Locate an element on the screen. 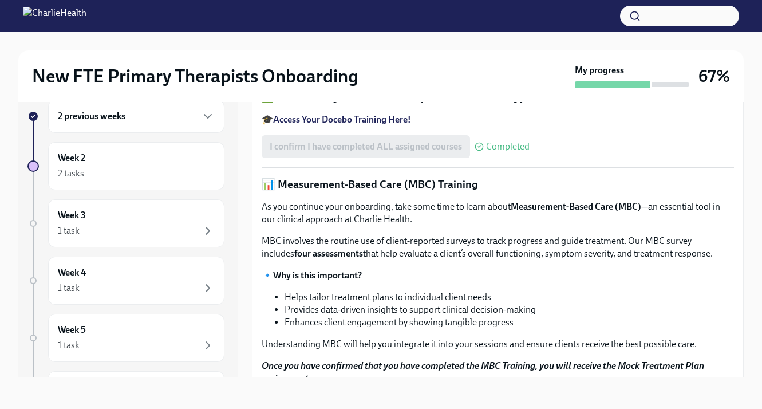 This screenshot has width=762, height=409. h6: Week 3 is located at coordinates (72, 215).